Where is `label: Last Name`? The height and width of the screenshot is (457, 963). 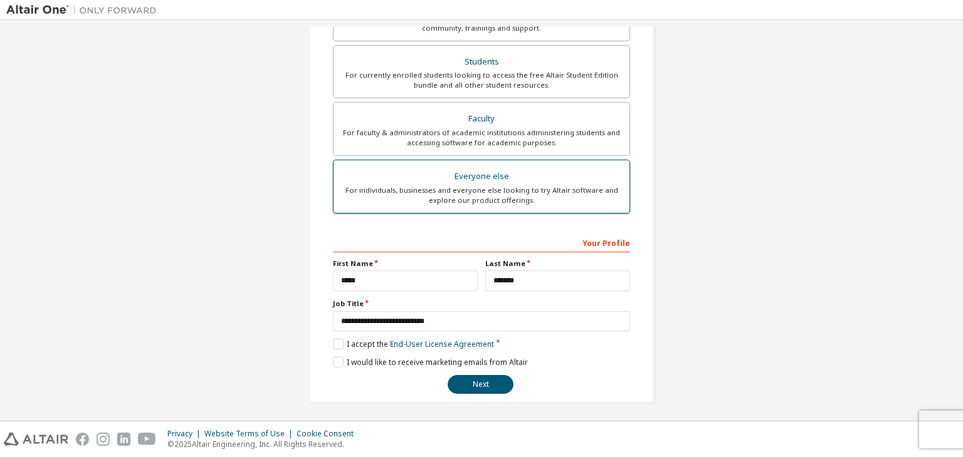
label: Last Name is located at coordinates (557, 264).